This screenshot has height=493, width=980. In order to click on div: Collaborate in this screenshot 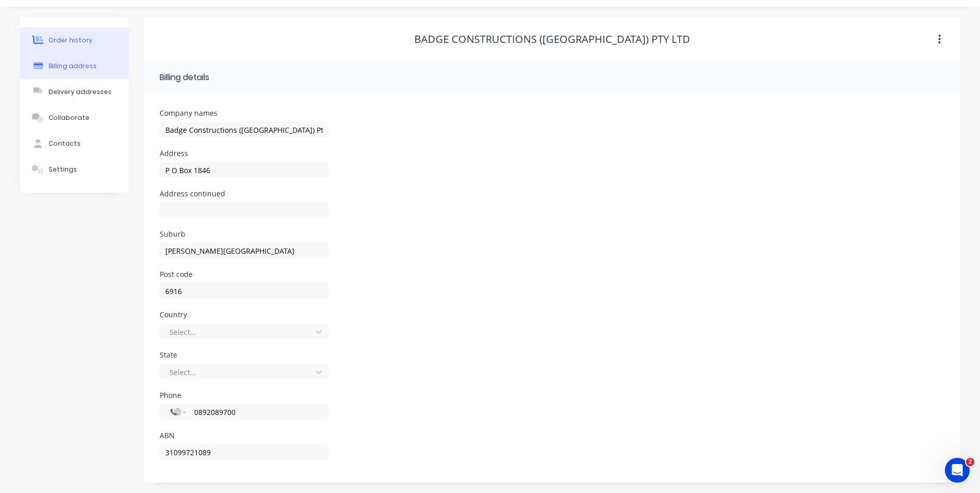, I will do `click(69, 118)`.